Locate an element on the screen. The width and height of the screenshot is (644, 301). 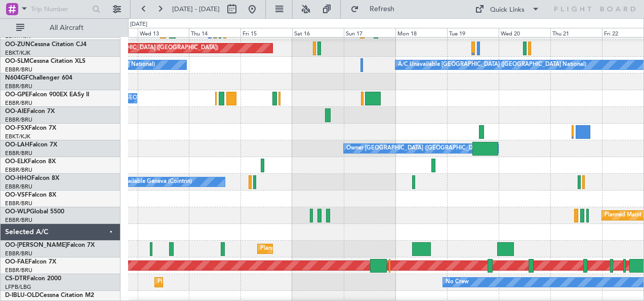
div: A/C Unavailable Geneva (Cointrin) is located at coordinates (147, 182).